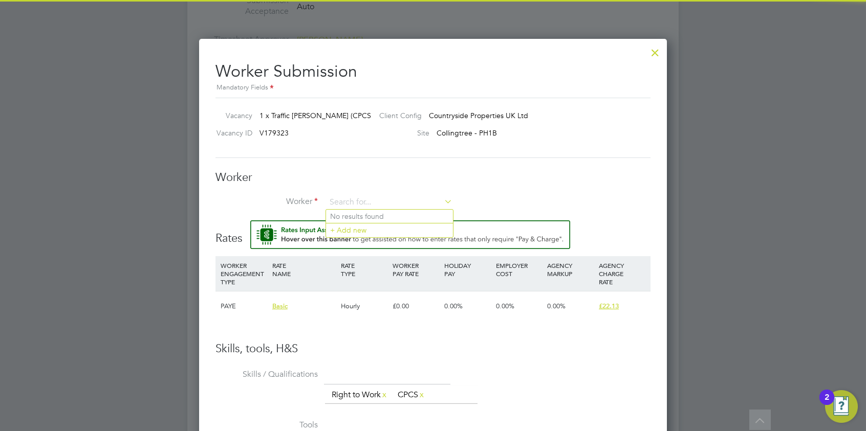 This screenshot has width=866, height=431. What do you see at coordinates (410, 235) in the screenshot?
I see `button: Rate Assistant` at bounding box center [410, 235].